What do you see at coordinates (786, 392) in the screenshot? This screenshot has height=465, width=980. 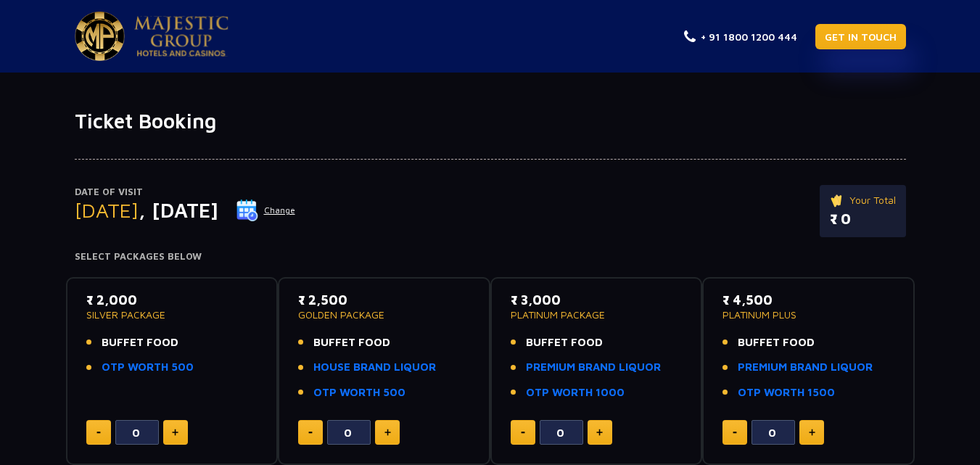 I see `a: OTP WORTH 1500` at bounding box center [786, 392].